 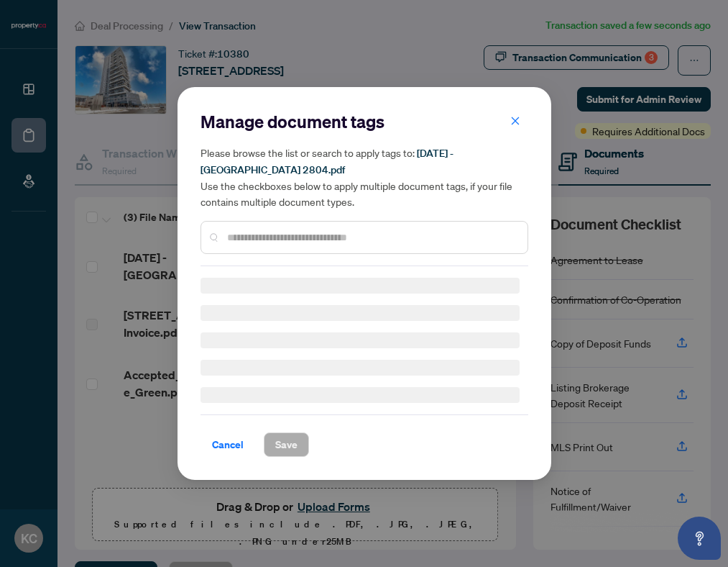 What do you see at coordinates (228, 445) in the screenshot?
I see `span: Cancel` at bounding box center [228, 445].